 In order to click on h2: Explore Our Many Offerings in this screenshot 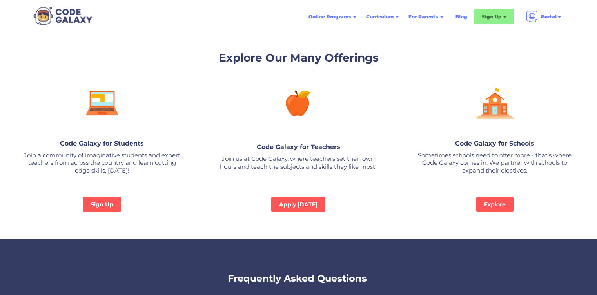, I will do `click(299, 58)`.